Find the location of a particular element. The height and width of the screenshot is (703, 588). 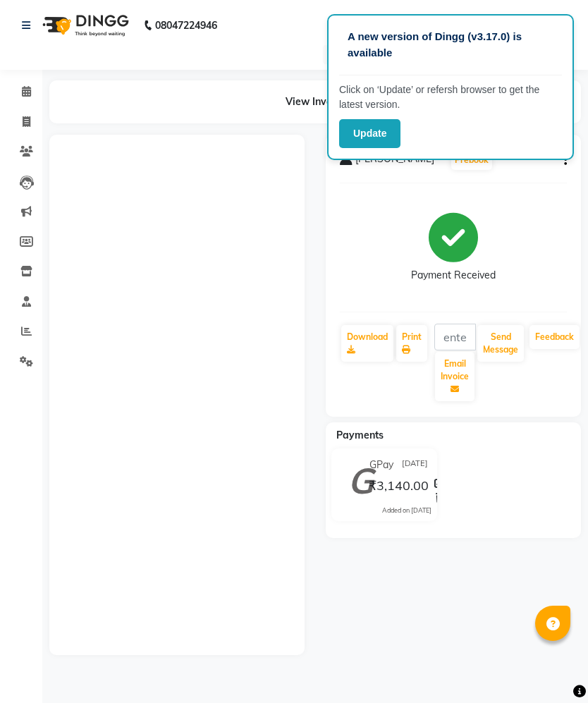

a: Download is located at coordinates (367, 343).